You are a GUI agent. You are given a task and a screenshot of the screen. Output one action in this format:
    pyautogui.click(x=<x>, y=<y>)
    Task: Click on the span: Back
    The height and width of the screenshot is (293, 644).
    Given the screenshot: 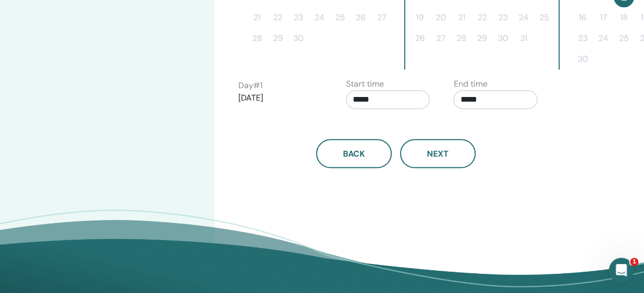 What is the action you would take?
    pyautogui.click(x=354, y=154)
    